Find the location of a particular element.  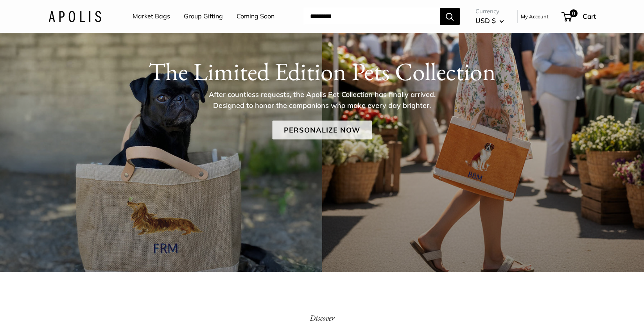

span: Currency is located at coordinates (490, 11).